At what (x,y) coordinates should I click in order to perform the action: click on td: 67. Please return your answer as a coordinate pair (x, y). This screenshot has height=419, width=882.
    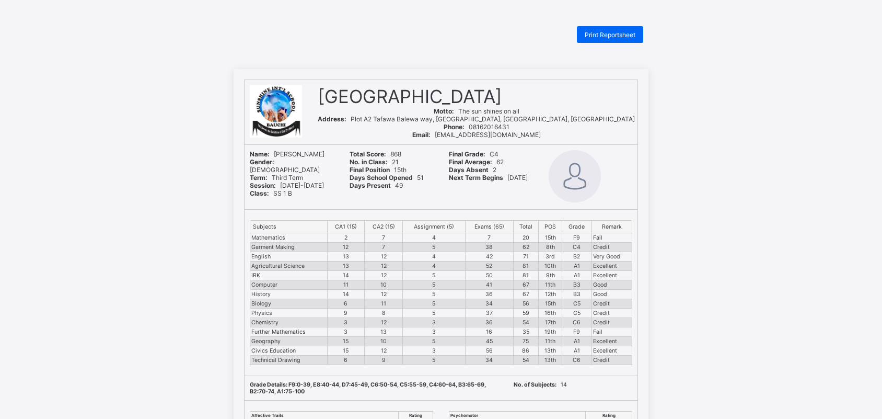
    Looking at the image, I should click on (526, 294).